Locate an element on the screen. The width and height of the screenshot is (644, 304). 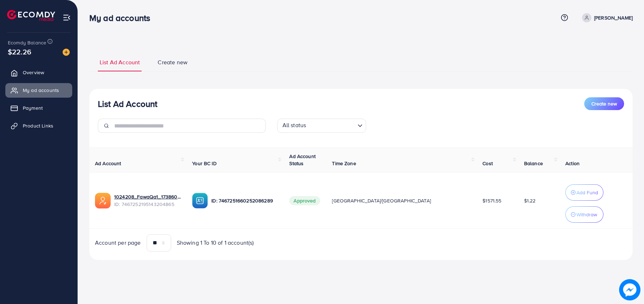
span: Ad Account is located at coordinates (108, 163).